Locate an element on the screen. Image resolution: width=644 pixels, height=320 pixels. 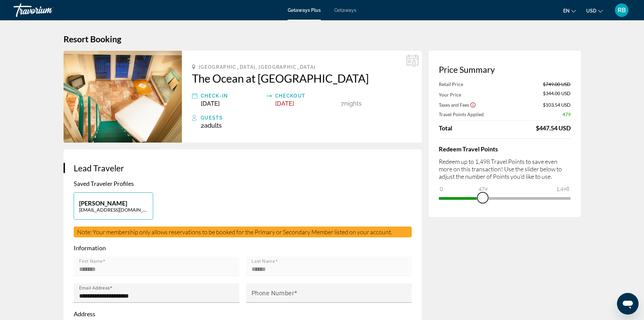
span: Getaways Plus is located at coordinates (304, 10).